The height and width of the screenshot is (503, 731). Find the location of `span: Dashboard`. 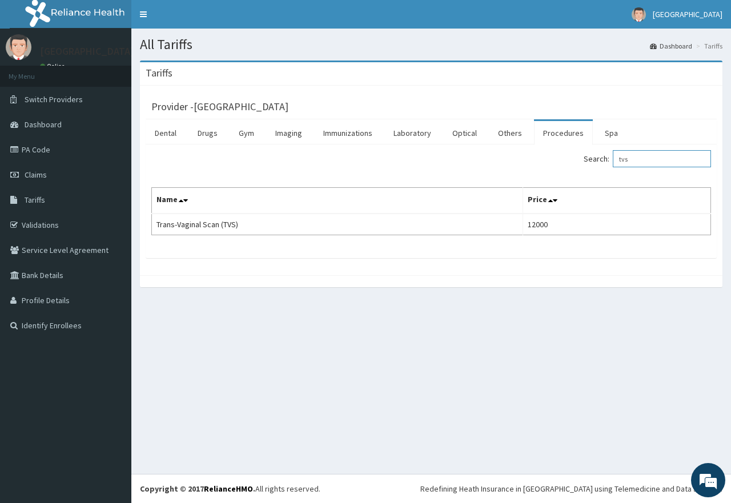

span: Dashboard is located at coordinates (43, 125).